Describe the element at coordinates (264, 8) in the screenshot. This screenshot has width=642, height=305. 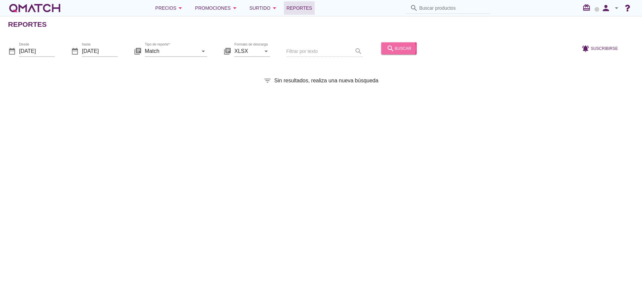
I see `button: Surtido` at that location.